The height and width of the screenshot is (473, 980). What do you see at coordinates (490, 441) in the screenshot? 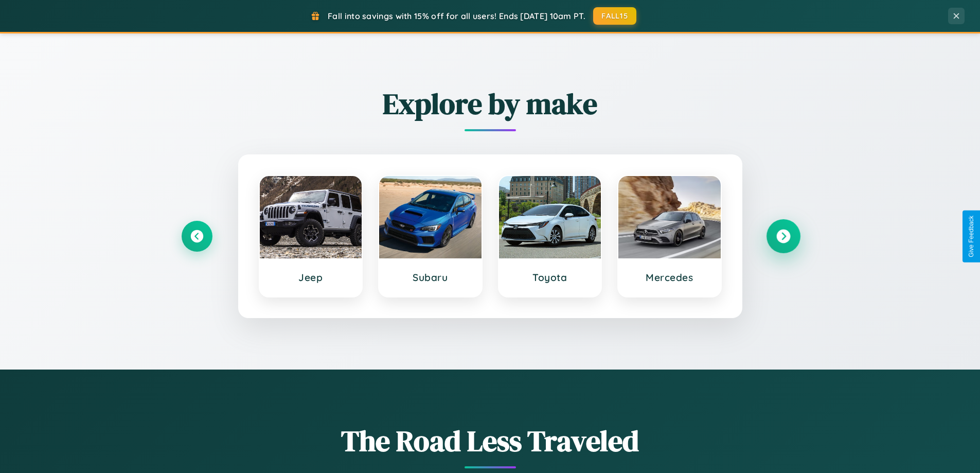
I see `h1: The Road Less Traveled` at bounding box center [490, 441].